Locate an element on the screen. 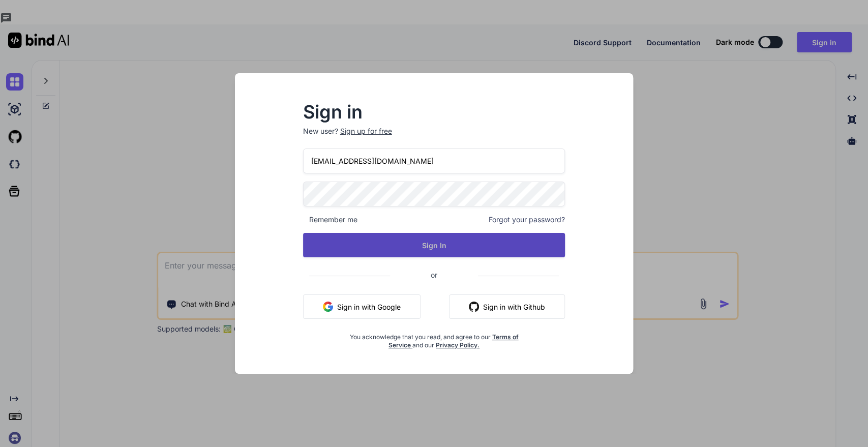 Image resolution: width=868 pixels, height=447 pixels. div: You acknowledge that you read, and agree to our and our is located at coordinates (434, 338).